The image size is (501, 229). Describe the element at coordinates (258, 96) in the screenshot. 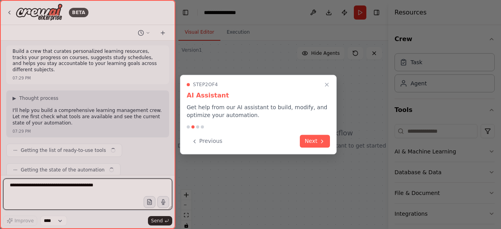

I see `h3: AI Assistant` at that location.